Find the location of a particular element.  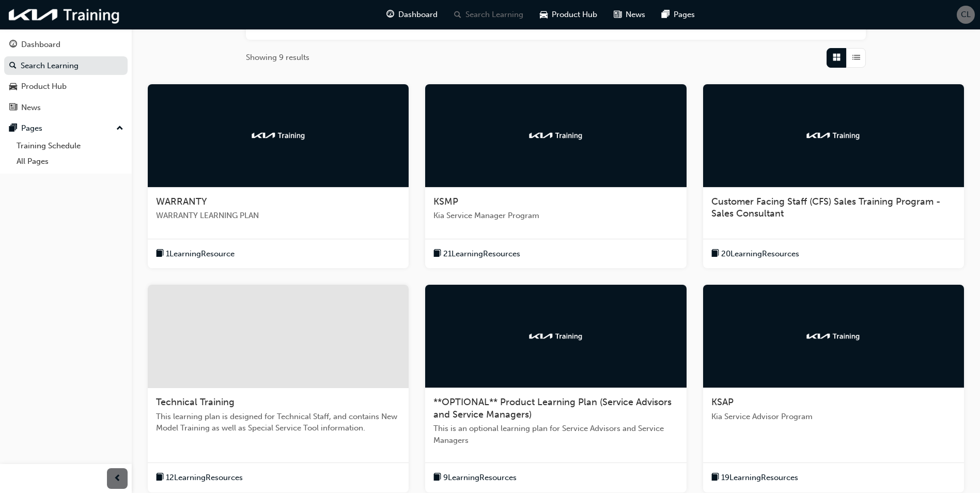

button: book-icon12LearningResources is located at coordinates (200, 478).